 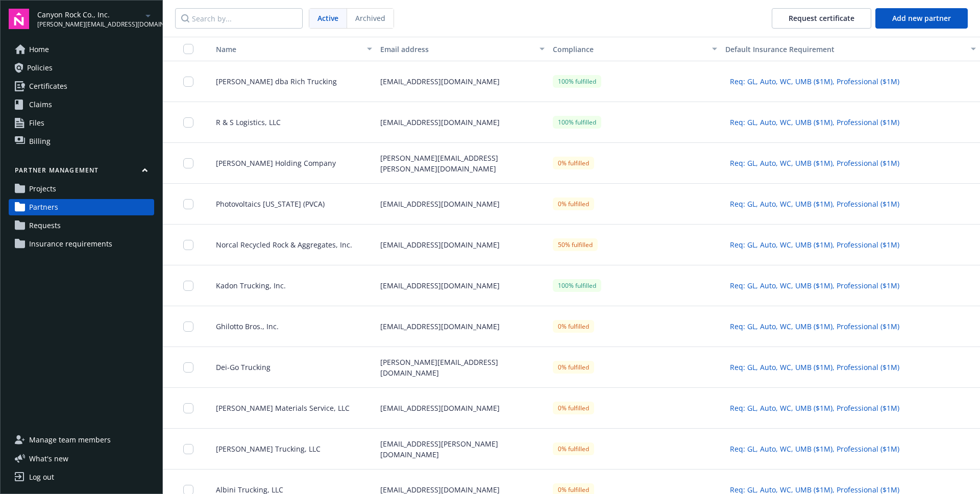 What do you see at coordinates (821, 18) in the screenshot?
I see `div: Request certificate` at bounding box center [821, 18].